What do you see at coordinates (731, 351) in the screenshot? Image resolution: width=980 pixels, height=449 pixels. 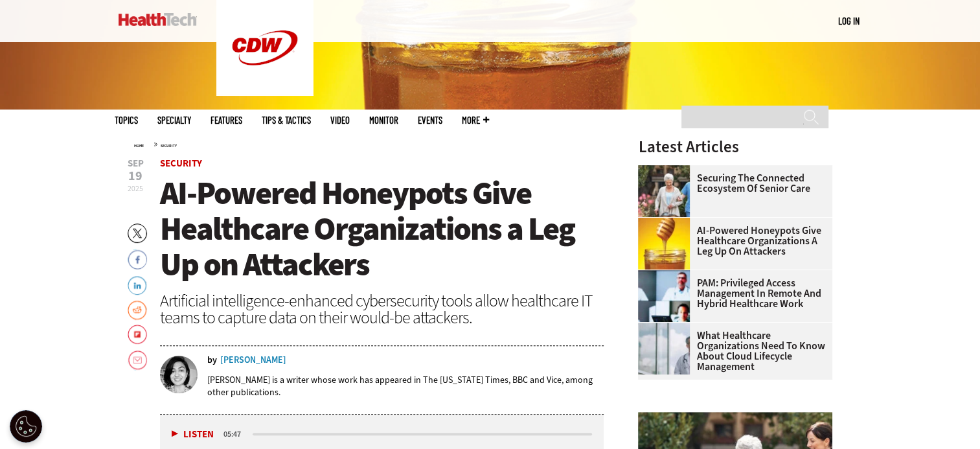 I see `a: What Healthcare Organizations Need To Know About Cloud Lifecycle Management` at bounding box center [731, 351].